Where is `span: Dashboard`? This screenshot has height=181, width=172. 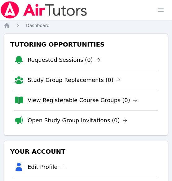
span: Dashboard is located at coordinates (38, 25).